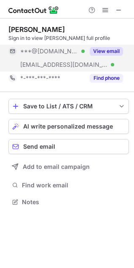 This screenshot has height=268, width=134. What do you see at coordinates (68, 167) in the screenshot?
I see `button: Add to email campaign` at bounding box center [68, 167].